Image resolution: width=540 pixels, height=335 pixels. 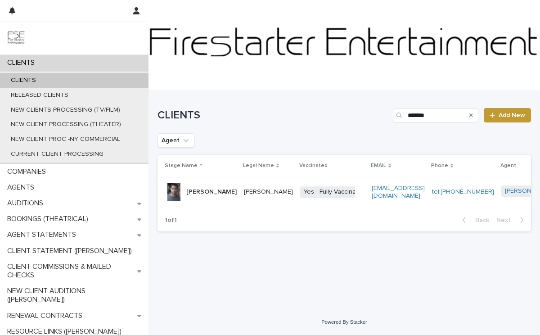 I want to click on p: AGENT STATEMENTS, so click(x=43, y=235).